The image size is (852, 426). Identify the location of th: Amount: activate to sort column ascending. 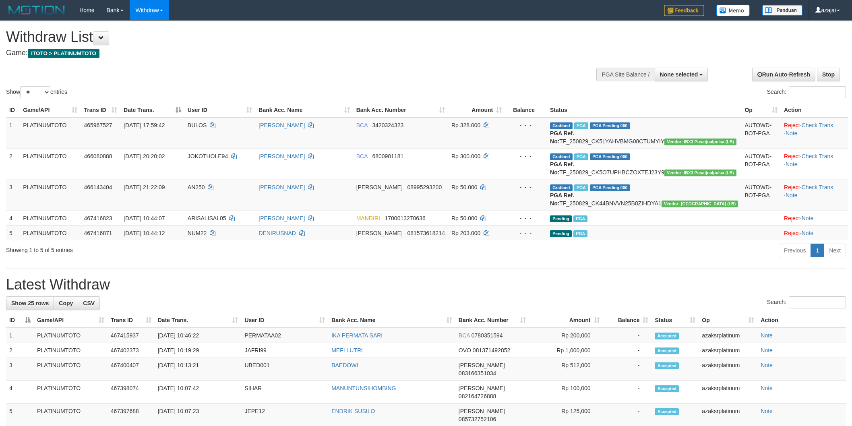
(476, 110).